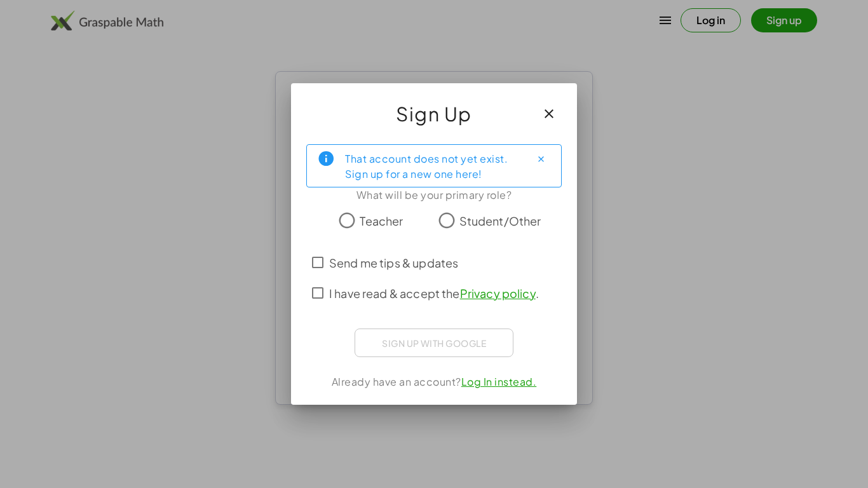 Image resolution: width=868 pixels, height=488 pixels. I want to click on span: Student/Other, so click(500, 220).